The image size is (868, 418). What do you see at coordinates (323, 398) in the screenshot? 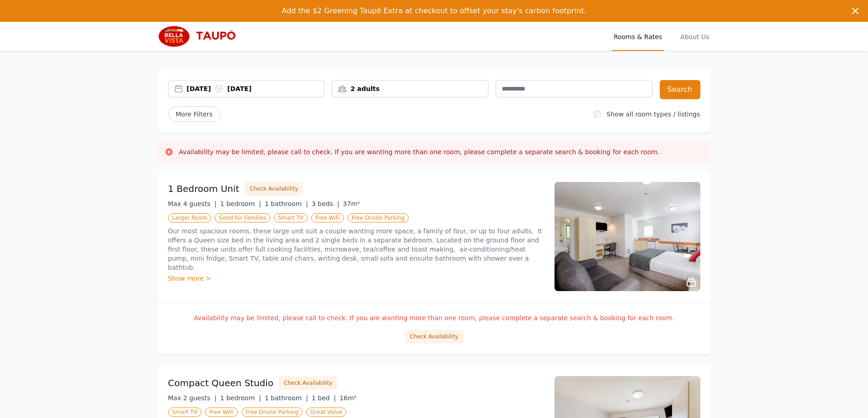
I see `span: 1 bed |` at bounding box center [323, 398].